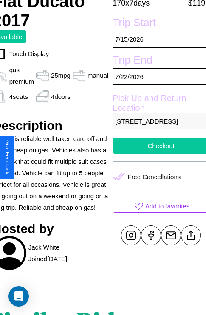  Describe the element at coordinates (19, 96) in the screenshot. I see `p: 4 seats` at that location.